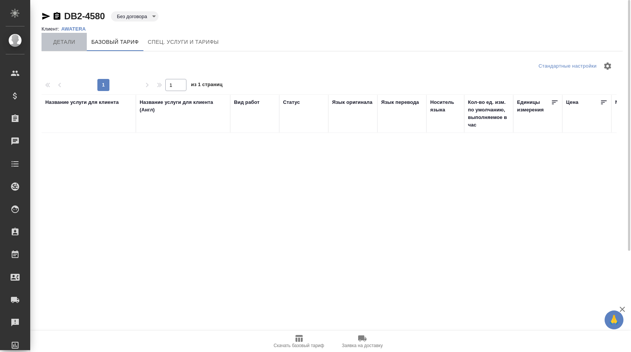 The width and height of the screenshot is (631, 352). I want to click on span: Спец. услуги и тарифы, so click(183, 42).